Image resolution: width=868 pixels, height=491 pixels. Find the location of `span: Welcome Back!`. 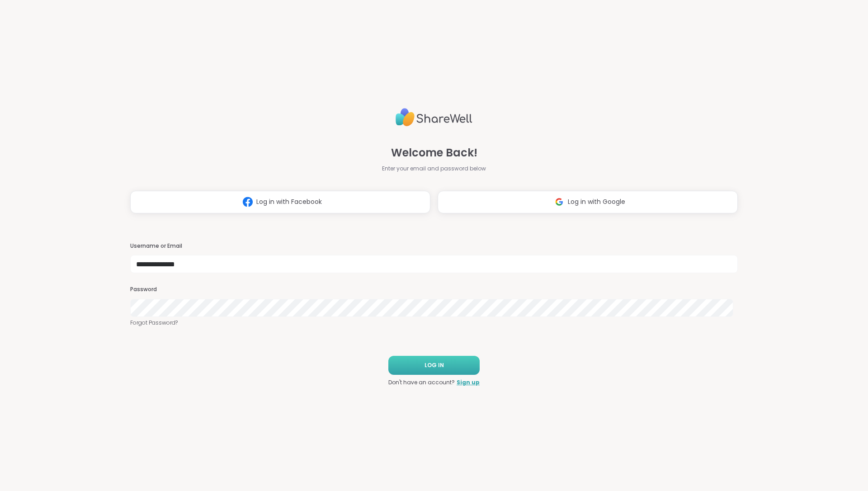

span: Welcome Back! is located at coordinates (434, 153).